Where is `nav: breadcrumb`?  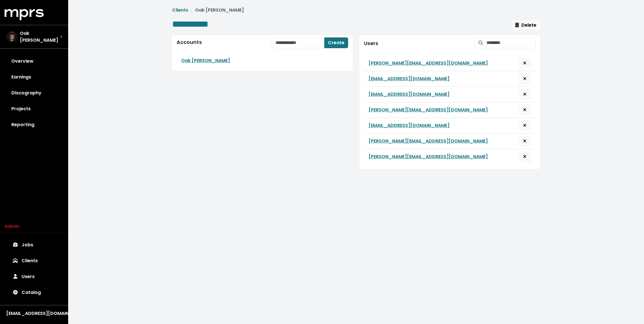
nav: breadcrumb is located at coordinates (356, 10).